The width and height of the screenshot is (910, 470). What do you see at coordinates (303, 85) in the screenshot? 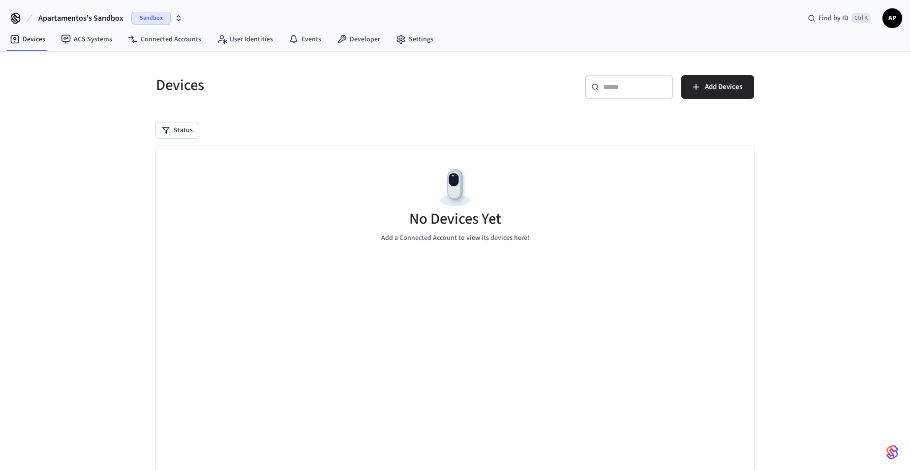
I see `h5: Devices` at bounding box center [303, 85].